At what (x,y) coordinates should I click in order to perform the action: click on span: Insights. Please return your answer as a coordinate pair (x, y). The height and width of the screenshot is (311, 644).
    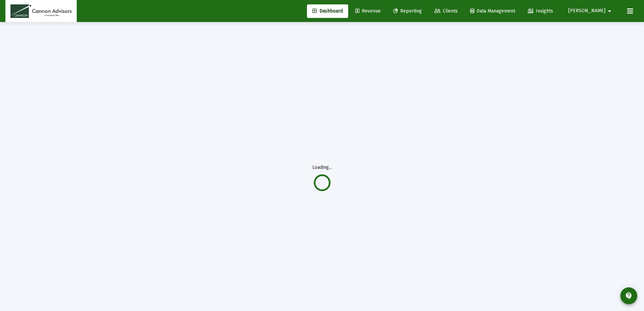
    Looking at the image, I should click on (540, 11).